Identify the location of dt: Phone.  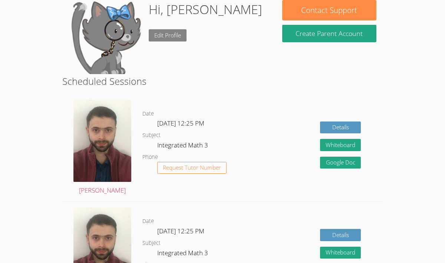
(150, 157).